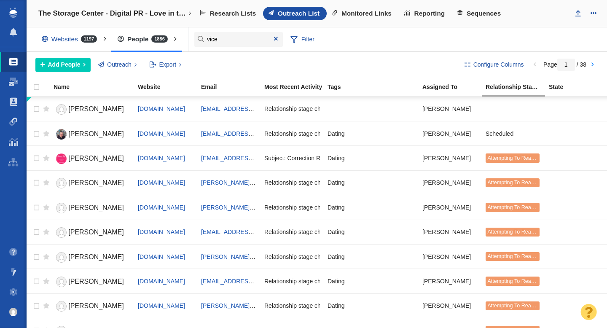 Image resolution: width=607 pixels, height=328 pixels. What do you see at coordinates (118, 65) in the screenshot?
I see `button: Outreach` at bounding box center [118, 65].